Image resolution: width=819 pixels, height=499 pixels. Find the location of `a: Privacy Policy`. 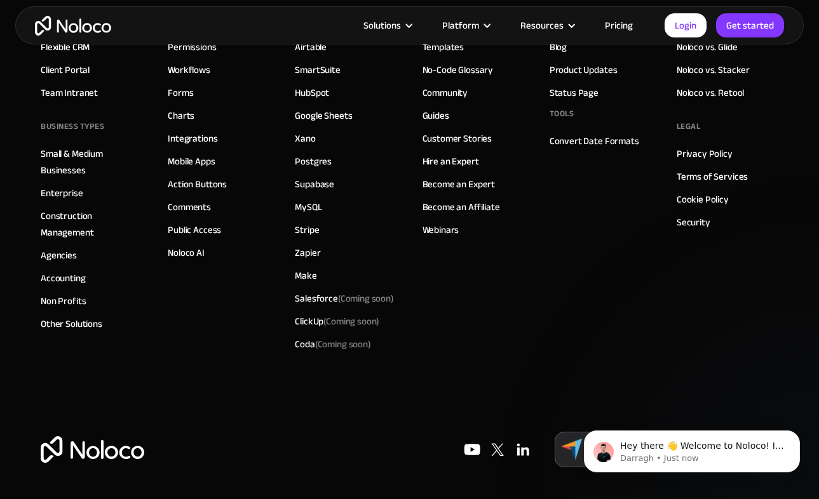

a: Privacy Policy is located at coordinates (705, 154).